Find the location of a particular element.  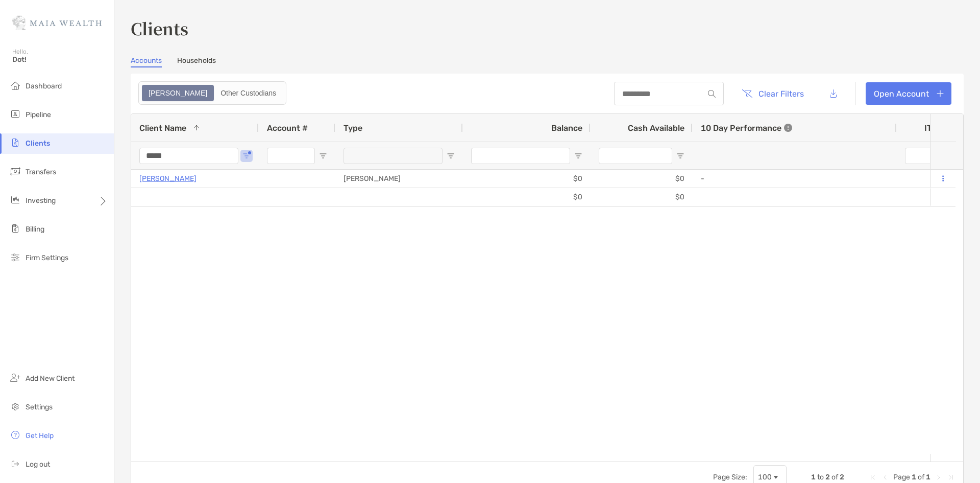

span: Clients is located at coordinates (38, 143).